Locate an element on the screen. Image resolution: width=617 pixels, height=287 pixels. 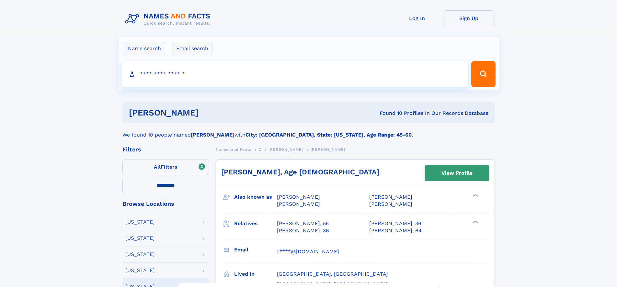
span: C is located at coordinates (260, 150).